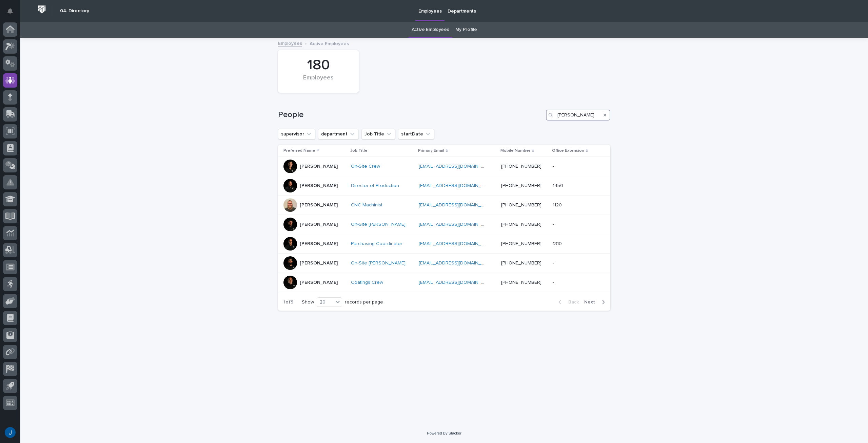  What do you see at coordinates (567, 302) in the screenshot?
I see `button: Back` at bounding box center [567, 302].